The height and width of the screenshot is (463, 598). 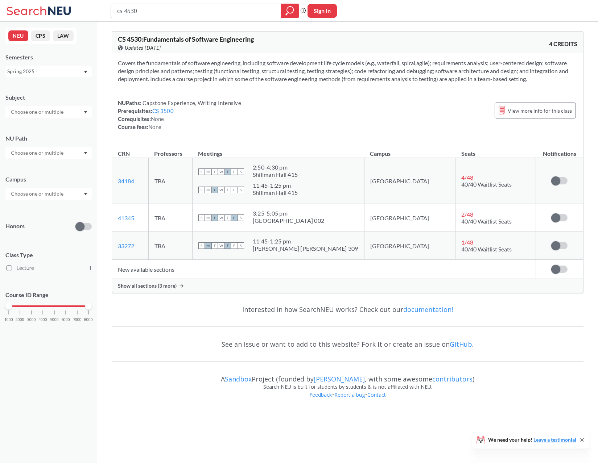 What do you see at coordinates (54, 320) in the screenshot?
I see `span: 5000` at bounding box center [54, 320].